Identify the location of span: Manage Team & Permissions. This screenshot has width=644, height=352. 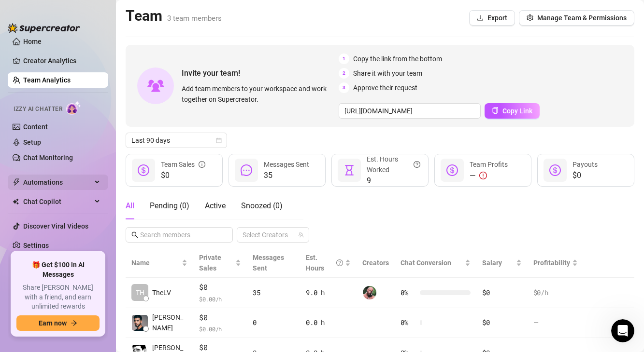
(582, 18).